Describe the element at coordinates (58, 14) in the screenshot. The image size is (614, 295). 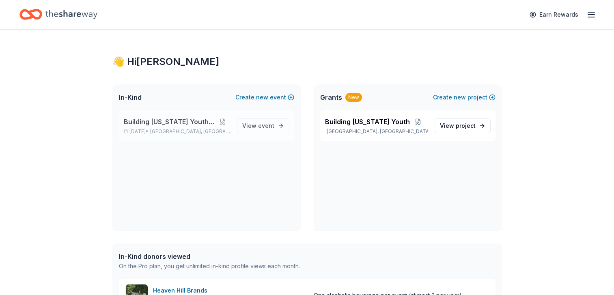
I see `a: Home` at that location.